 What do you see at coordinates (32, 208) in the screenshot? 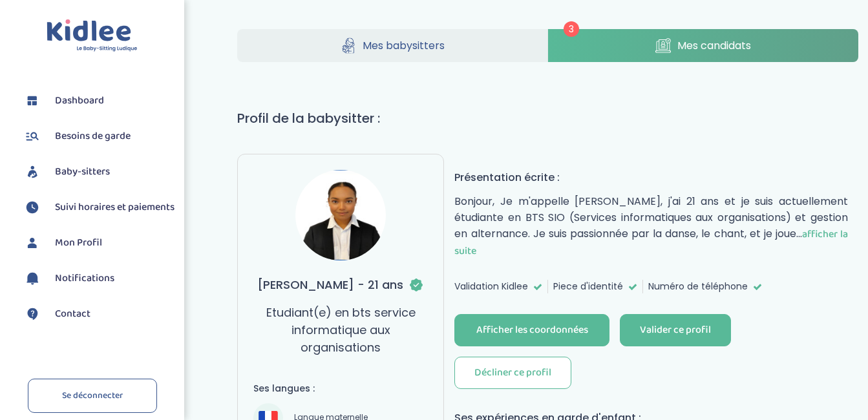
I see `img: suivihoraire.svg` at bounding box center [32, 208].